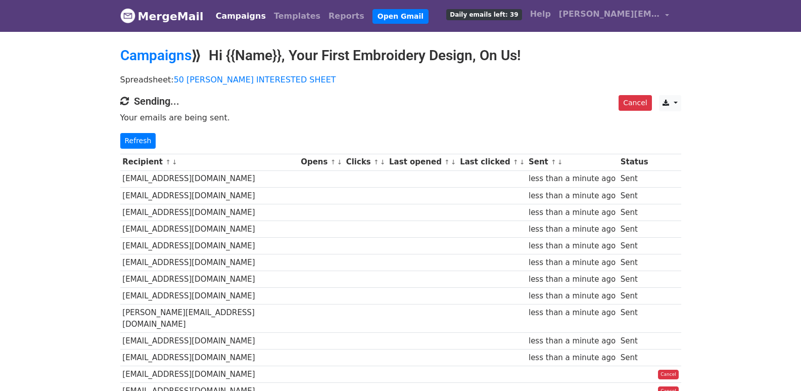  Describe the element at coordinates (484, 14) in the screenshot. I see `a: Daily emails left: 39` at that location.